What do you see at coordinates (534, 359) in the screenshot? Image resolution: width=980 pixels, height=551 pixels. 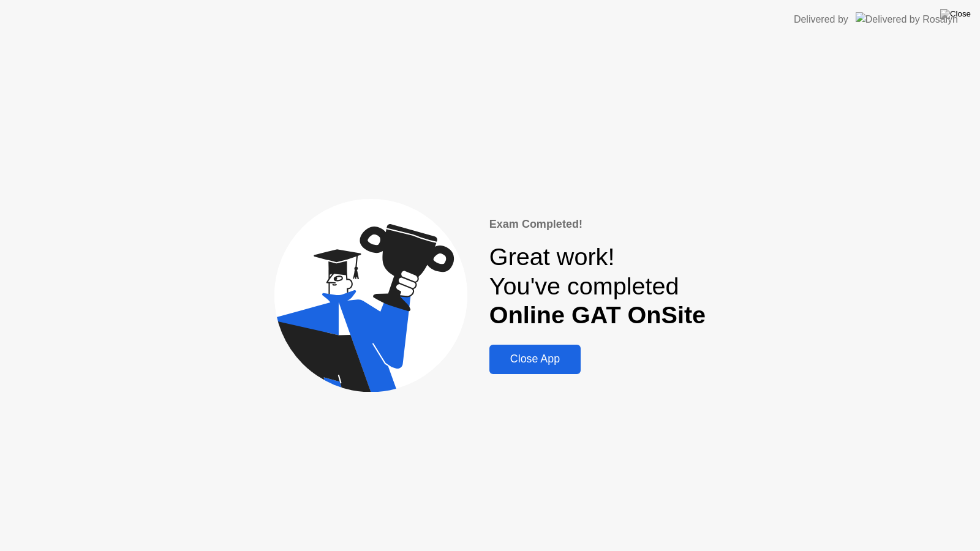 I see `button: Close App` at bounding box center [534, 359].